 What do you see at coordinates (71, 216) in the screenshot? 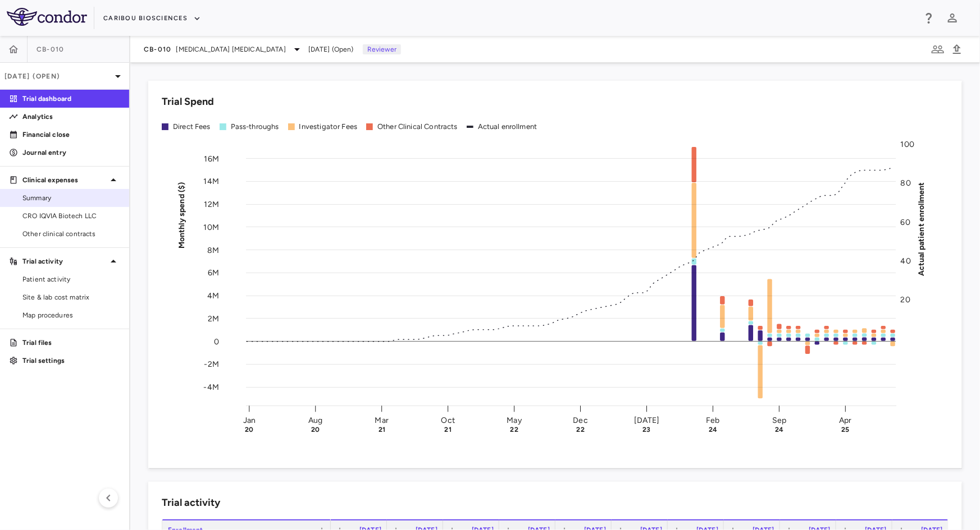
I see `span: CRO IQVIA Biotech LLC` at bounding box center [71, 216].